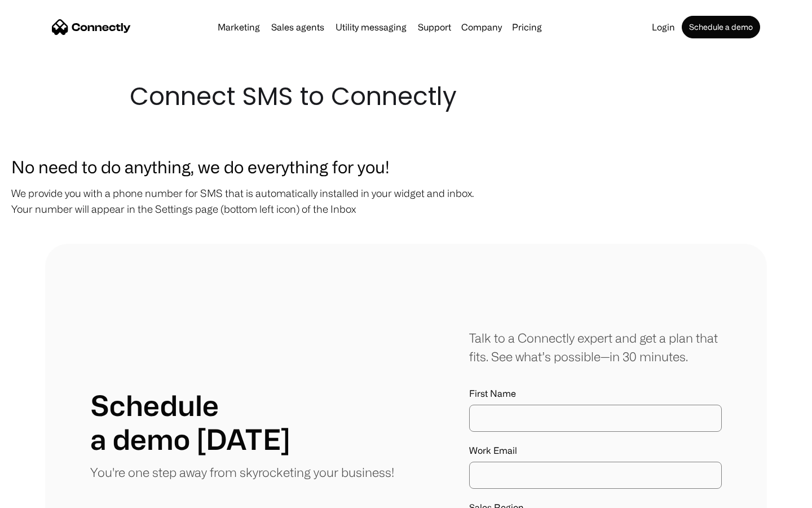 Image resolution: width=812 pixels, height=508 pixels. I want to click on h3: No need to do anything, we do everything for you!, so click(406, 166).